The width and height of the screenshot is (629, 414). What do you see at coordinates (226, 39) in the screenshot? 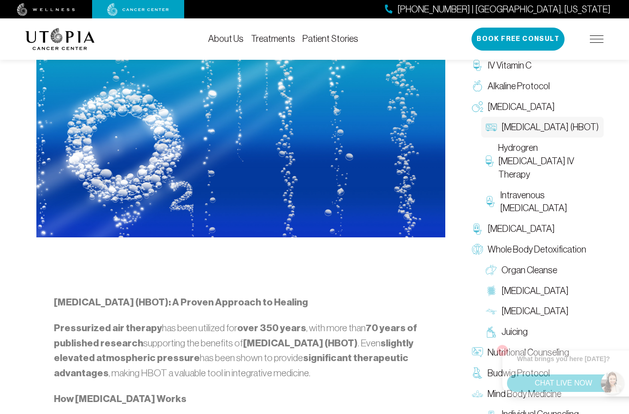
I see `a: About Us` at bounding box center [226, 39].